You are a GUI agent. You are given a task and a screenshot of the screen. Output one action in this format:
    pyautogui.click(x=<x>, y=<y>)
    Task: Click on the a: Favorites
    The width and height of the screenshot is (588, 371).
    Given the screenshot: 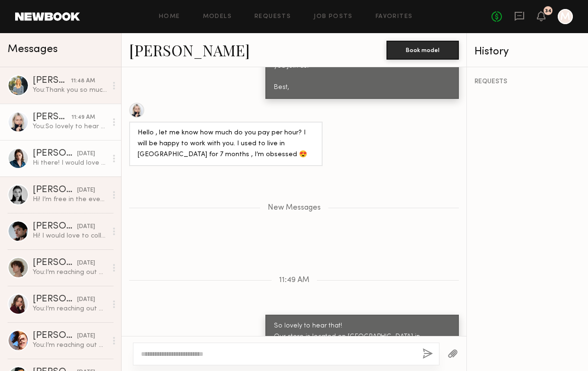 What is the action you would take?
    pyautogui.click(x=395, y=16)
    